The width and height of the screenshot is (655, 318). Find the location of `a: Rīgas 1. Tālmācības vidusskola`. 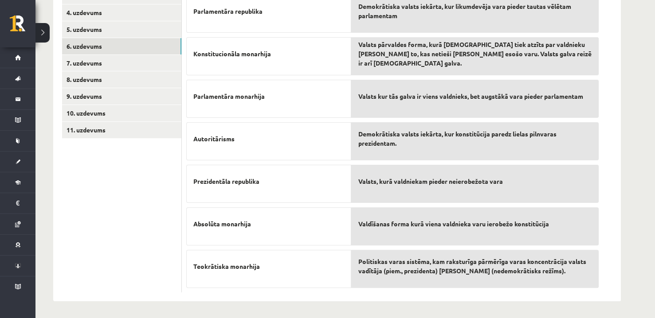

a: Rīgas 1. Tālmācības vidusskola is located at coordinates (23, 27).